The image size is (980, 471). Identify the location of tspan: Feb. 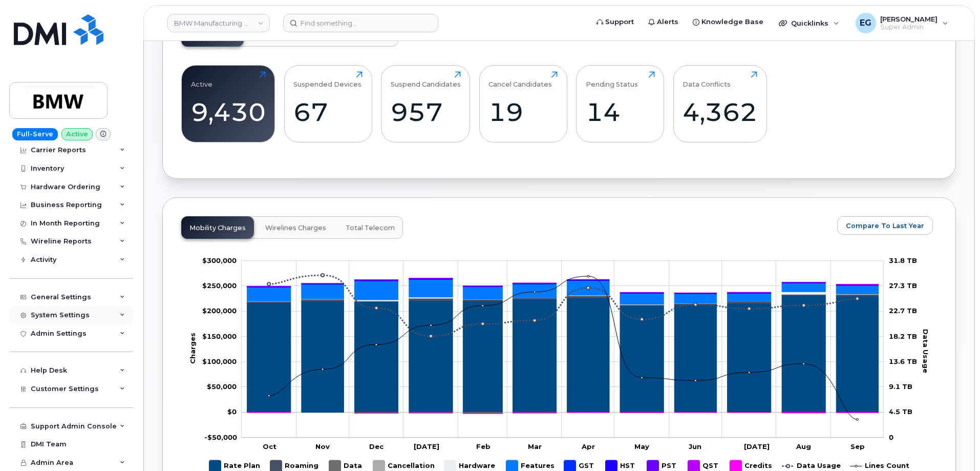
(483, 446).